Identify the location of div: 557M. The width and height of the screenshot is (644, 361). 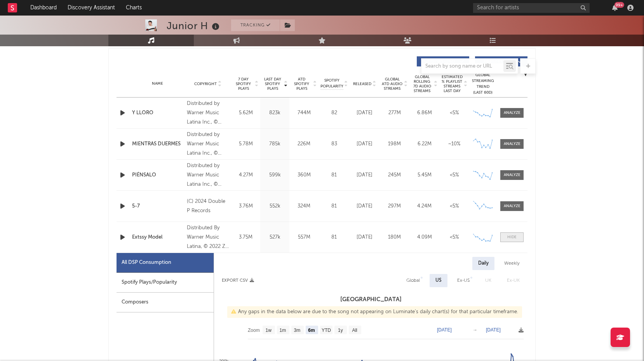
(303, 238).